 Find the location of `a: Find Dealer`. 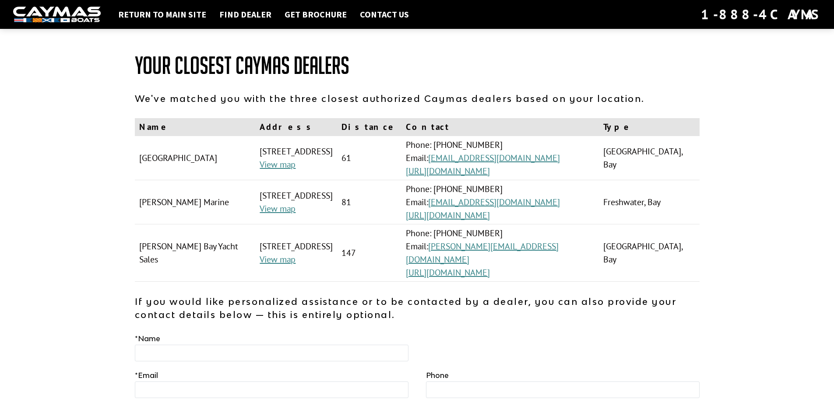

a: Find Dealer is located at coordinates (245, 14).